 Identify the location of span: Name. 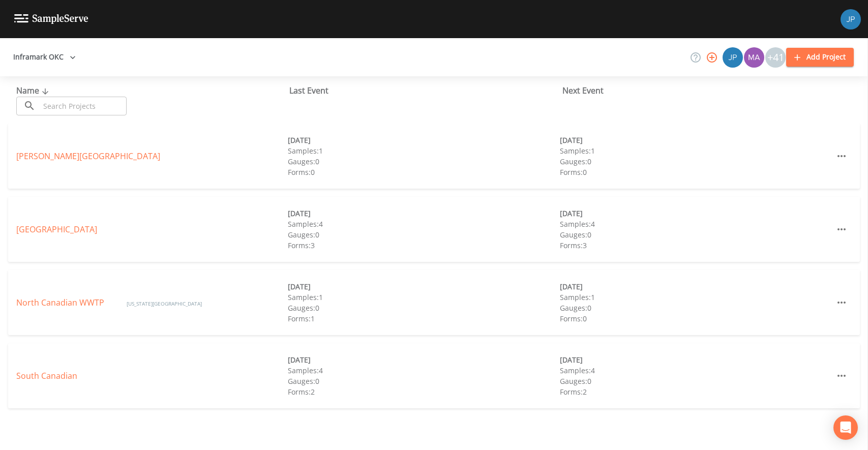
(34, 90).